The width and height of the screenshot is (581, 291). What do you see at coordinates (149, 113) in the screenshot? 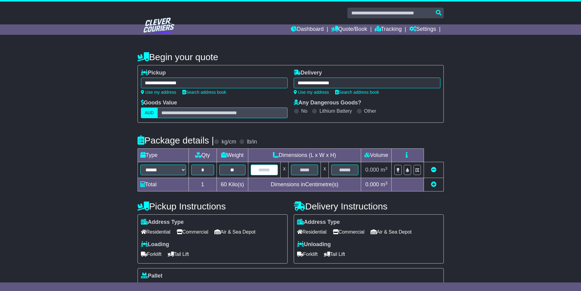
I see `label: AUD` at bounding box center [149, 113].